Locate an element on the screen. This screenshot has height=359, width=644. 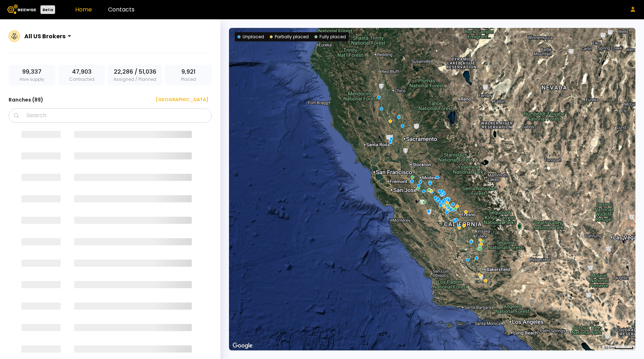
button: Map scale: 50 km per 49 pixels is located at coordinates (619, 348).